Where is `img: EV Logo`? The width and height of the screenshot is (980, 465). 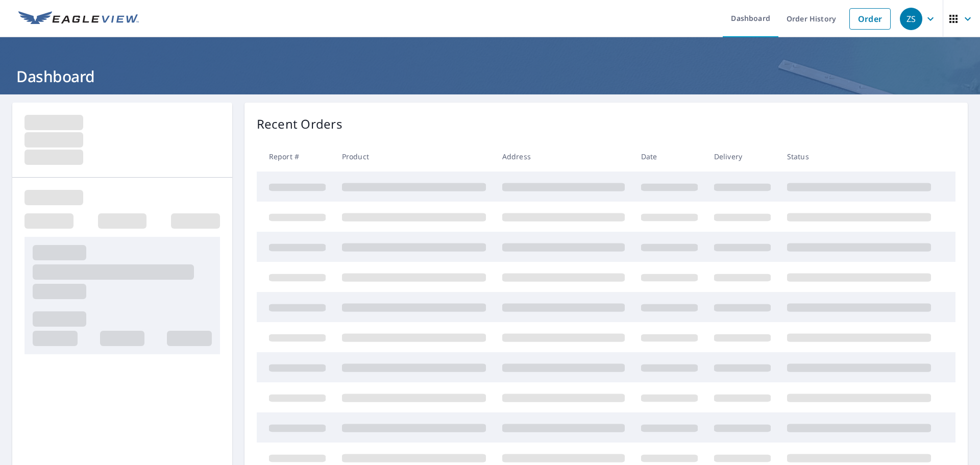 img: EV Logo is located at coordinates (79, 19).